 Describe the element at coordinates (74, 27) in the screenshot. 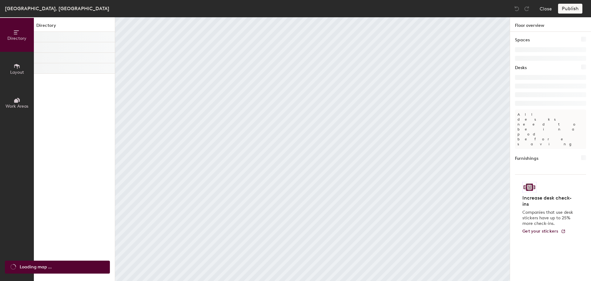

I see `h1: Directory` at that location.